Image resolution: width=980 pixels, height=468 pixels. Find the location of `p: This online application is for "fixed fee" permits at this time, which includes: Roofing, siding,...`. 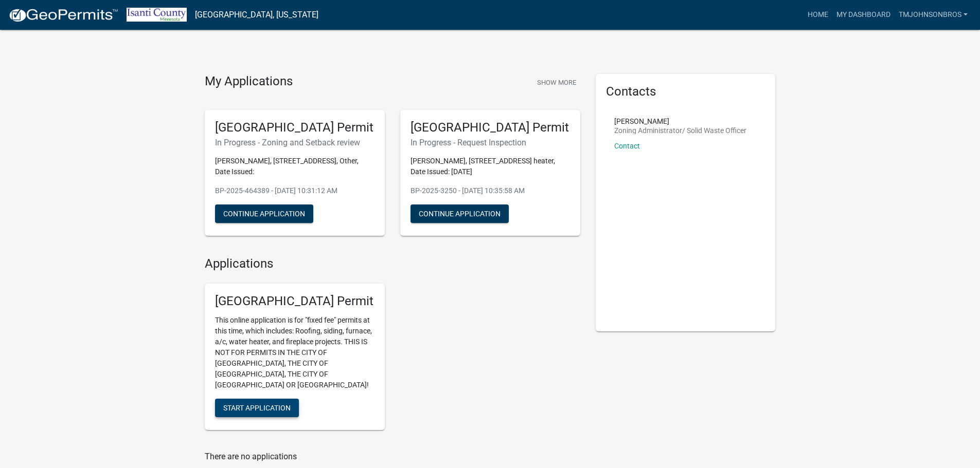

p: This online application is for "fixed fee" permits at this time, which includes: Roofing, siding,... is located at coordinates (295, 352).